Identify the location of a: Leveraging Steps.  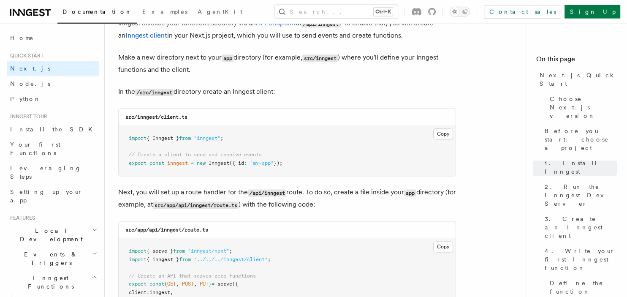
(53, 172).